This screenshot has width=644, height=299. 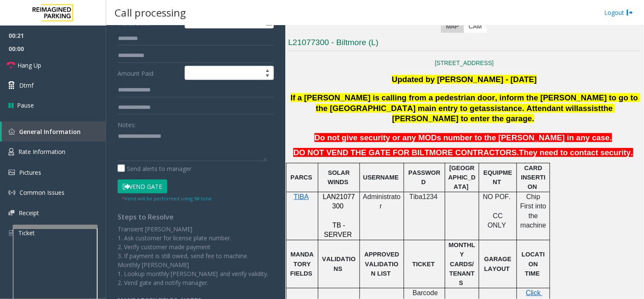 What do you see at coordinates (619, 12) in the screenshot?
I see `a: Logout` at bounding box center [619, 12].